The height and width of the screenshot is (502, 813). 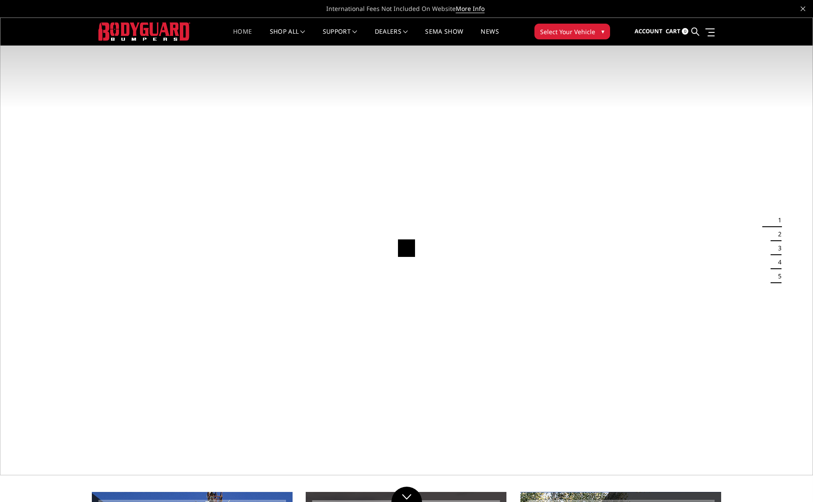 I want to click on span: Cart, so click(x=673, y=31).